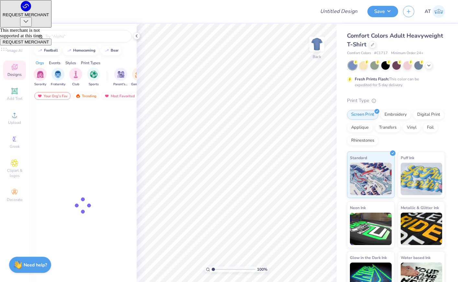 The height and width of the screenshot is (282, 458). What do you see at coordinates (430, 128) in the screenshot?
I see `div: Foil` at bounding box center [430, 128].